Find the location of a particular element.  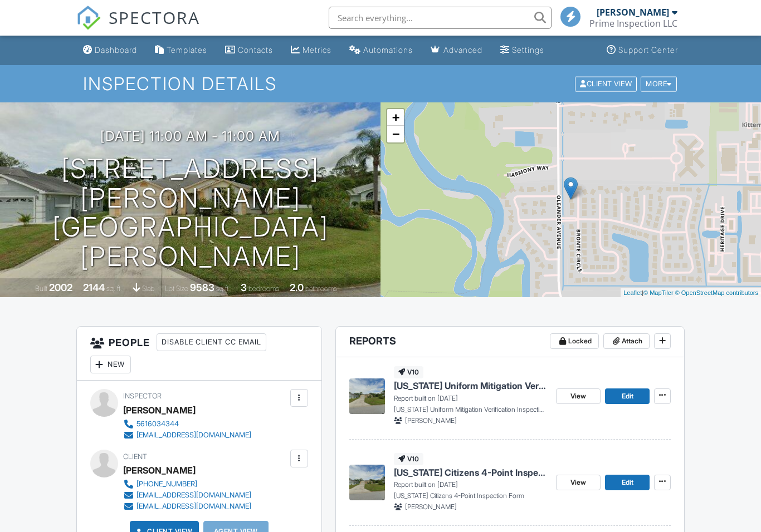

div: Prime Inspection LLC is located at coordinates (633, 23).